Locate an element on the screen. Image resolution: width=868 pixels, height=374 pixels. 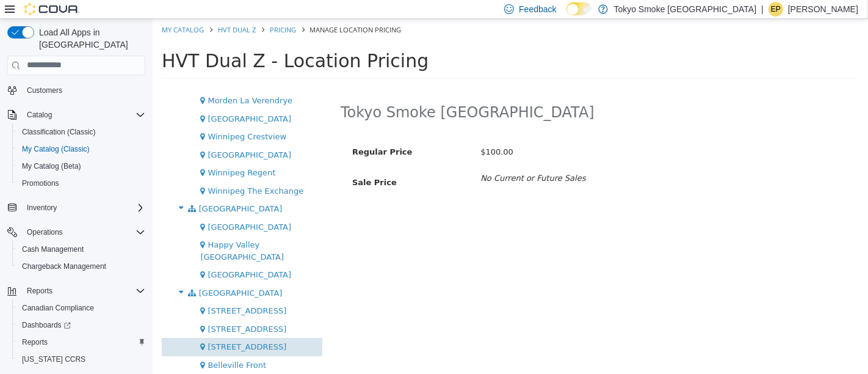
span: Regular Price is located at coordinates (229, 132).